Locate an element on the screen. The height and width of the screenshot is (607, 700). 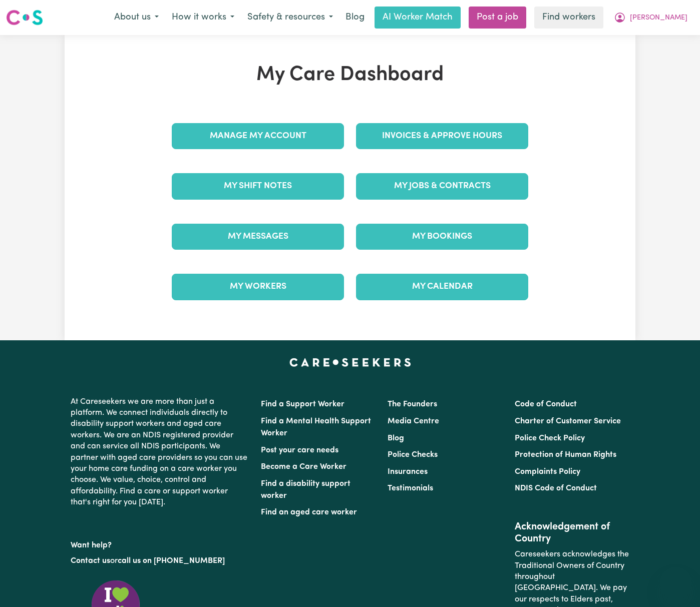
a: My Jobs & Contracts is located at coordinates (442, 186).